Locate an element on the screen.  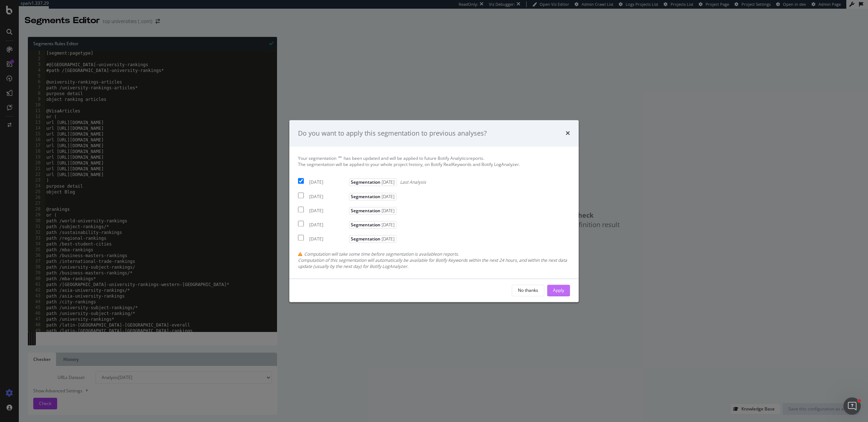
div: times is located at coordinates (567, 134).